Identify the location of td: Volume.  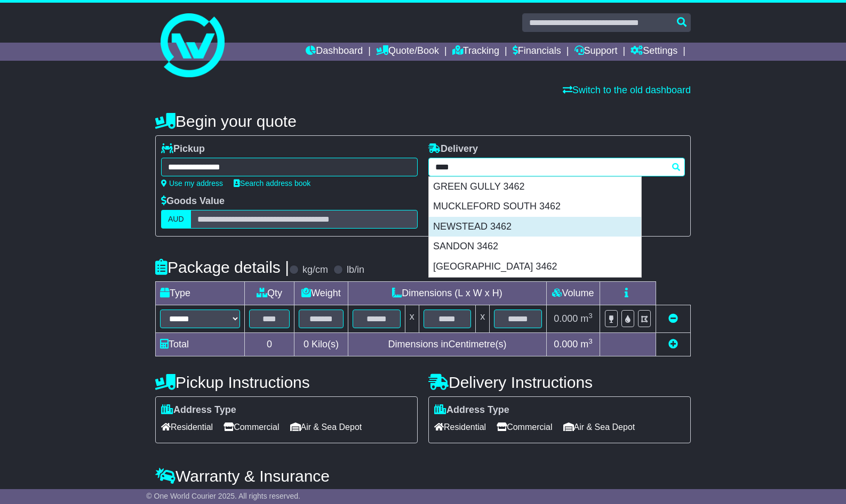
(573, 294).